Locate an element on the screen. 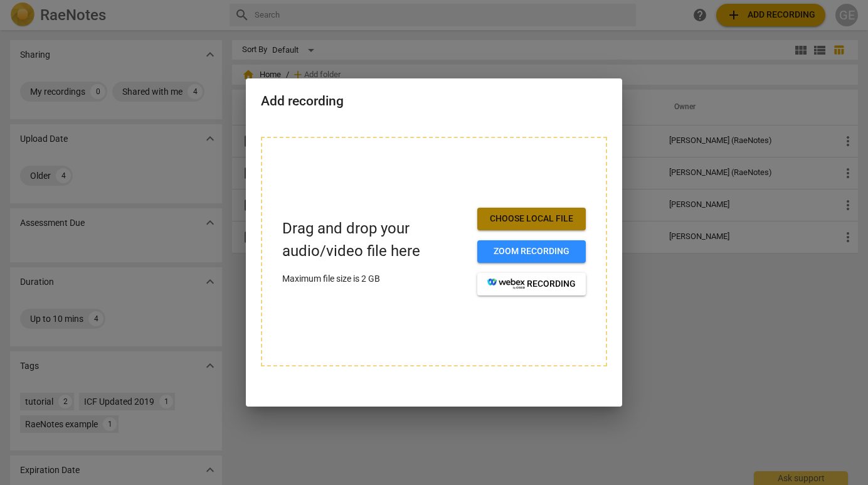 This screenshot has height=485, width=868. p: Drag and drop your audio/video file here is located at coordinates (374, 240).